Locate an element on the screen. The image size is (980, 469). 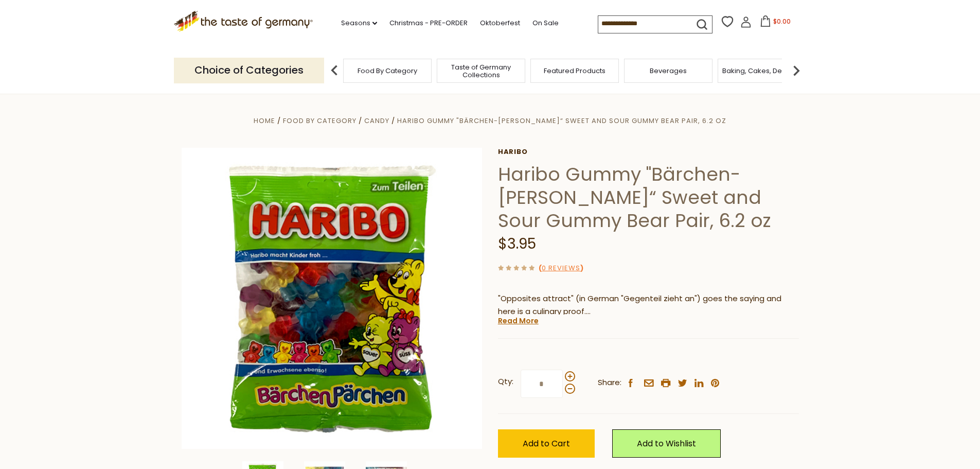
span: Home is located at coordinates (264, 121).